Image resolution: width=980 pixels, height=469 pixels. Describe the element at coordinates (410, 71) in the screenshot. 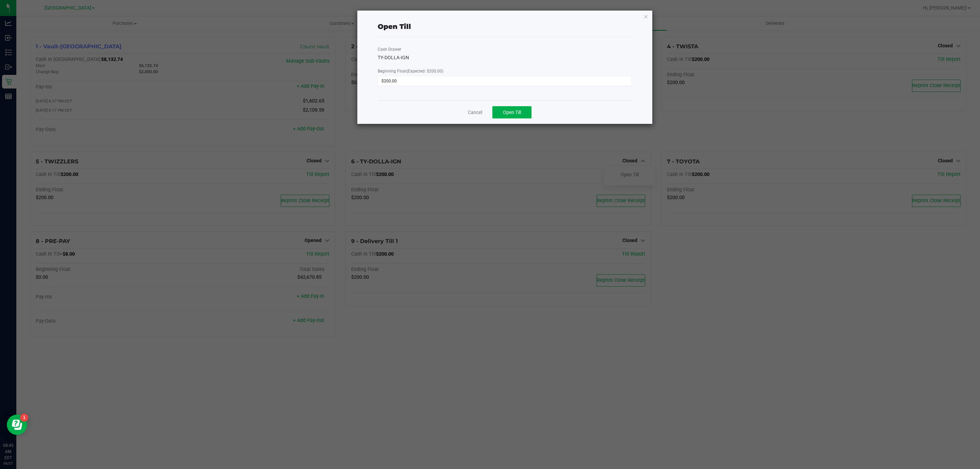

I see `span: Beginning Float` at that location.